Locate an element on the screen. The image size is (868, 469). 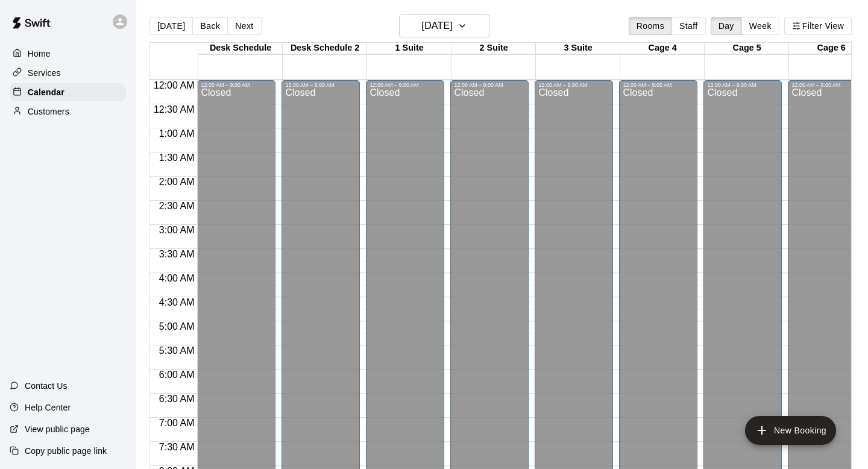
button: add is located at coordinates (790, 431).